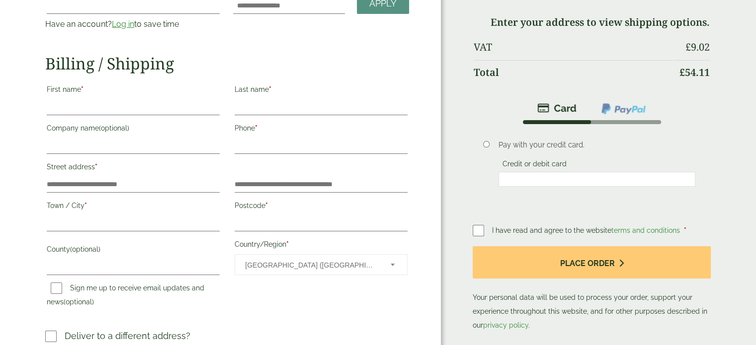 Image resolution: width=756 pixels, height=345 pixels. Describe the element at coordinates (133, 251) in the screenshot. I see `label: County` at that location.